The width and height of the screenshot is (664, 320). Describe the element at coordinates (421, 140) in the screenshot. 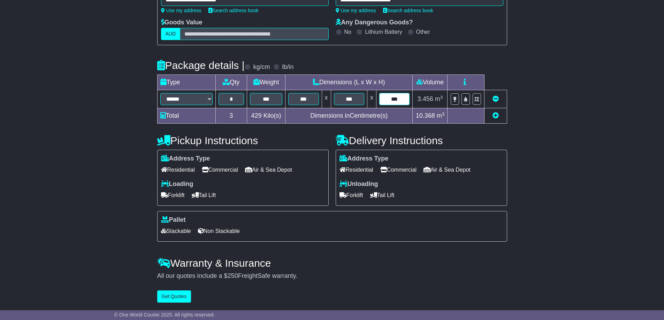

I see `h4: Delivery Instructions` at that location.